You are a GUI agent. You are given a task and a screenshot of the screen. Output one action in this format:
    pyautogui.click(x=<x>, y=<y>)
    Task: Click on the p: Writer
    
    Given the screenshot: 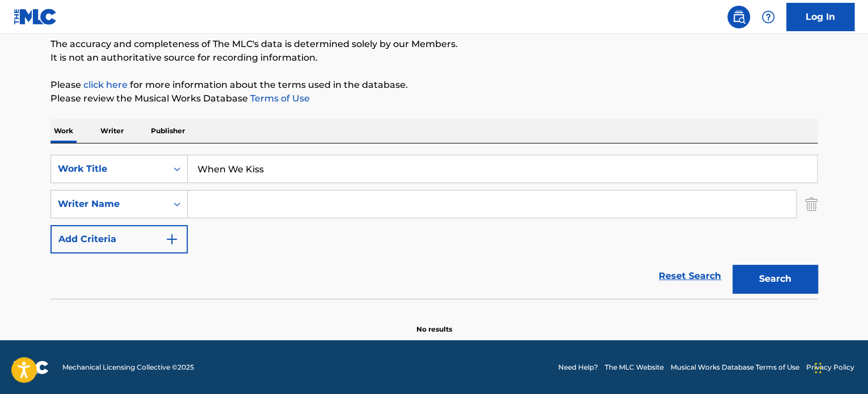 What is the action you would take?
    pyautogui.click(x=112, y=131)
    